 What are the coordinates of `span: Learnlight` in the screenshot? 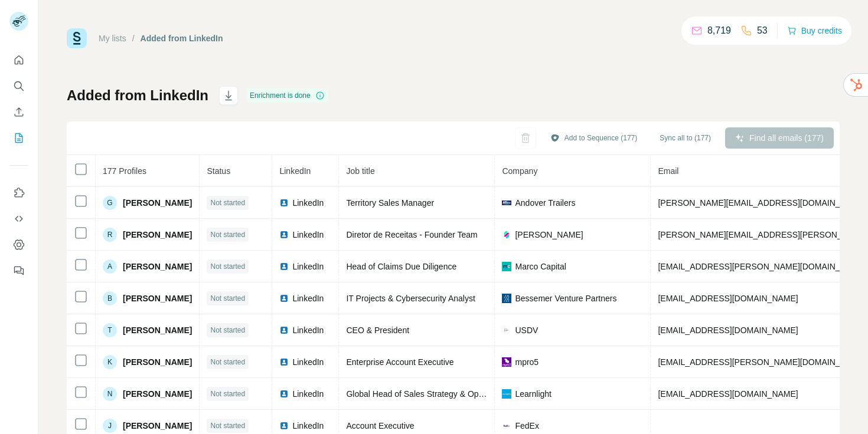 It's located at (533, 394).